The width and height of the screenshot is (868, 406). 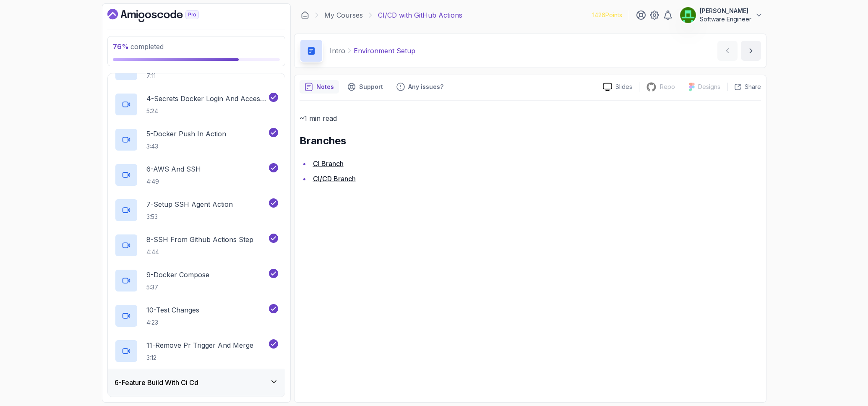 What do you see at coordinates (753, 87) in the screenshot?
I see `p: Share` at bounding box center [753, 87].